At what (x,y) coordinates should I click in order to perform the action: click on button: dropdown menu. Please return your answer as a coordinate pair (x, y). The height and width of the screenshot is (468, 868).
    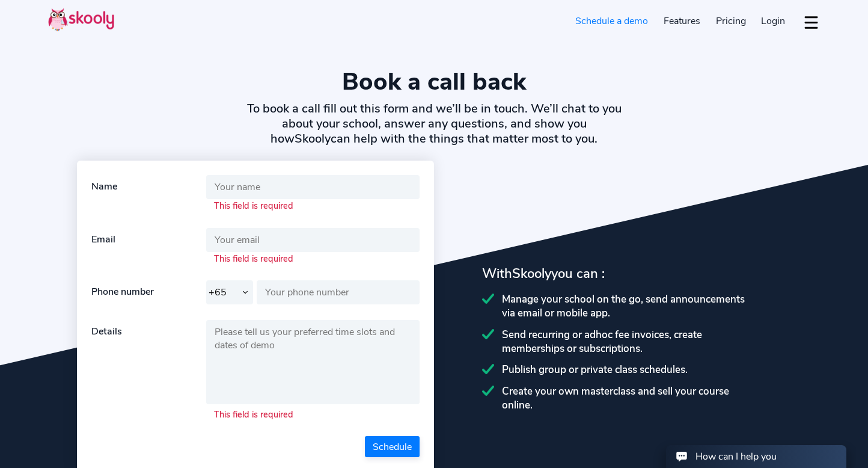
    Looking at the image, I should click on (811, 22).